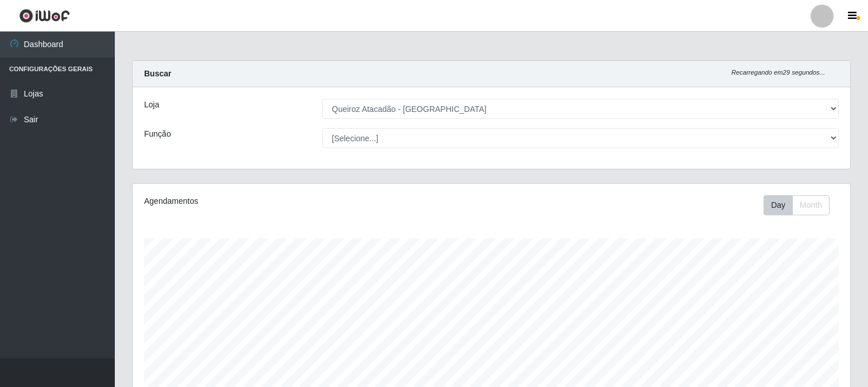 This screenshot has height=387, width=868. I want to click on button: Month, so click(811, 205).